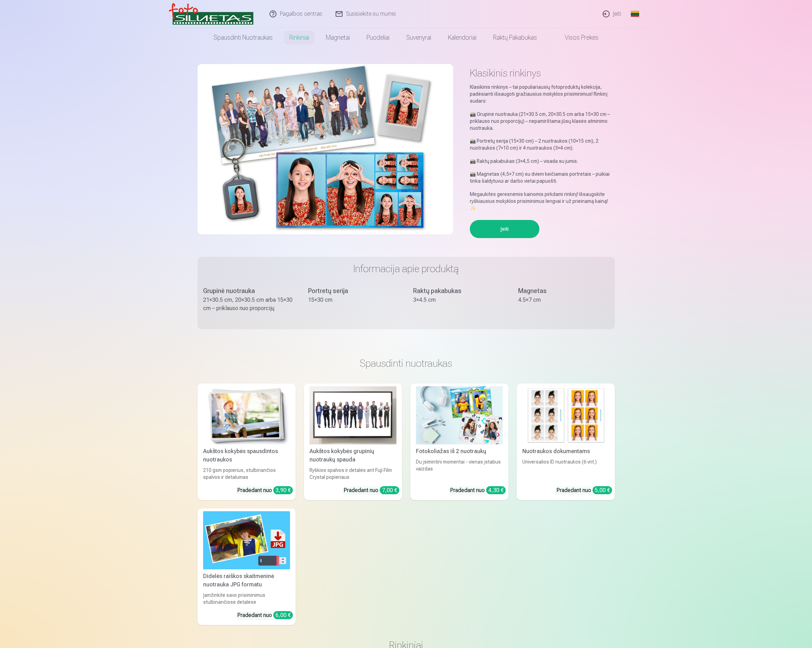  Describe the element at coordinates (542, 73) in the screenshot. I see `h1: Klasikinis rinkinys` at that location.